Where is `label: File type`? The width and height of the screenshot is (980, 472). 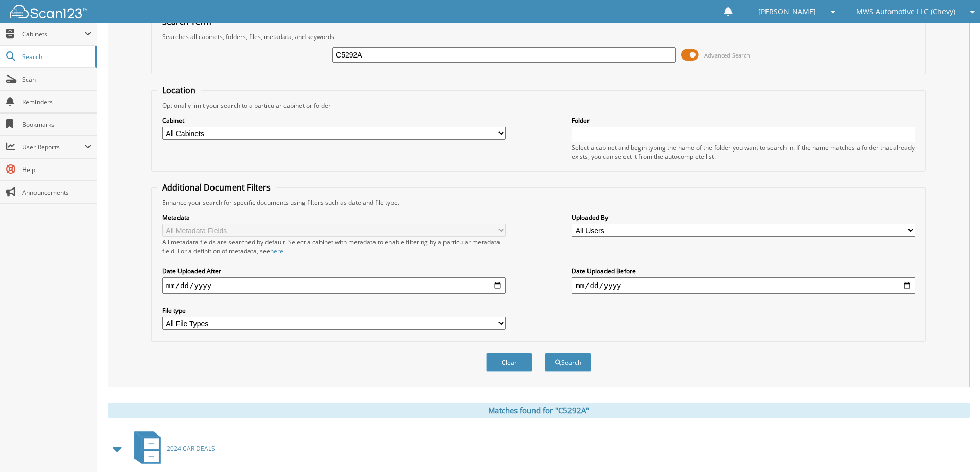 label: File type is located at coordinates (334, 310).